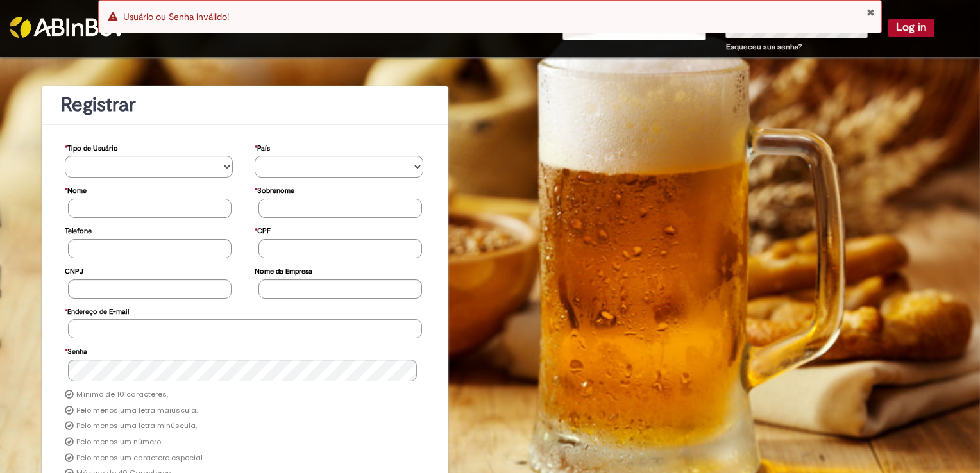  What do you see at coordinates (122, 395) in the screenshot?
I see `label: Mínimo de 10 caracteres.` at bounding box center [122, 395].